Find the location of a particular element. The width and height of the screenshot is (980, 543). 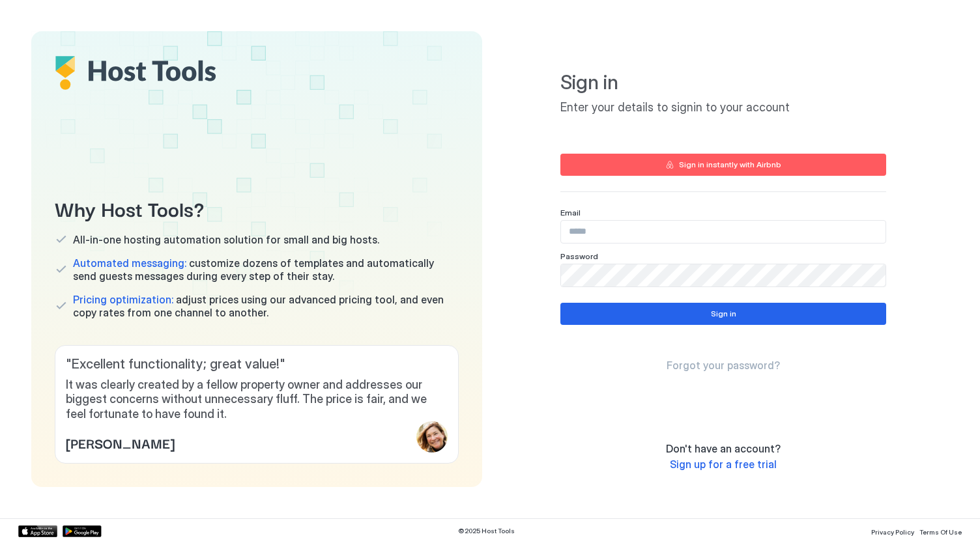

div: Sign in instantly with Airbnb is located at coordinates (729, 165).